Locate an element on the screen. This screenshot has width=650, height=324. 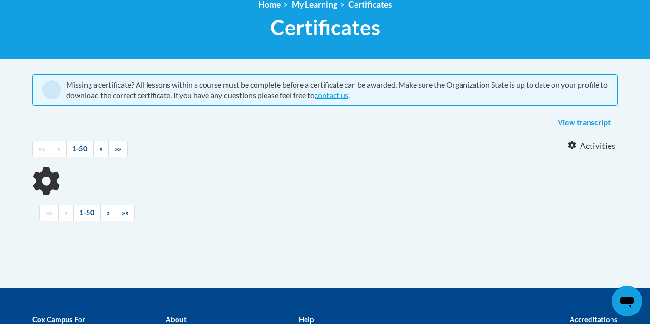
b: Help is located at coordinates (306, 319).